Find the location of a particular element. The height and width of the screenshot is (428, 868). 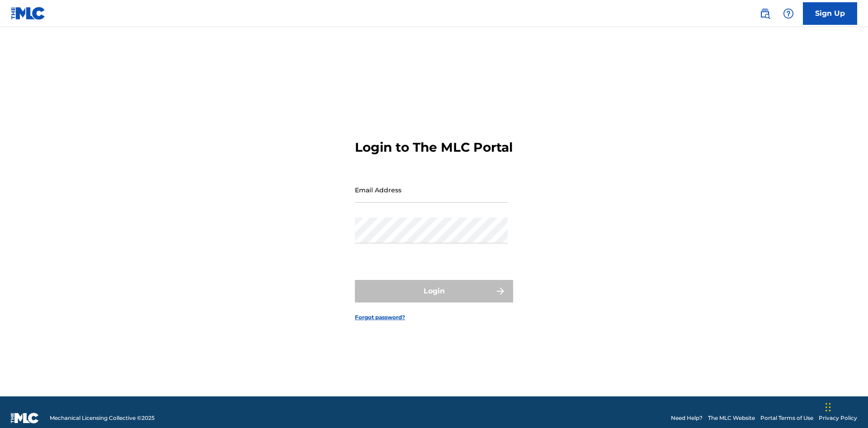

a: Portal Terms of Use is located at coordinates (787, 418).